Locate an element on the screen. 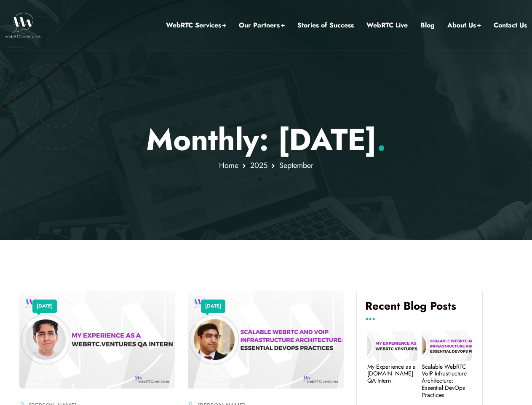  a: WebRTC Live is located at coordinates (387, 26).